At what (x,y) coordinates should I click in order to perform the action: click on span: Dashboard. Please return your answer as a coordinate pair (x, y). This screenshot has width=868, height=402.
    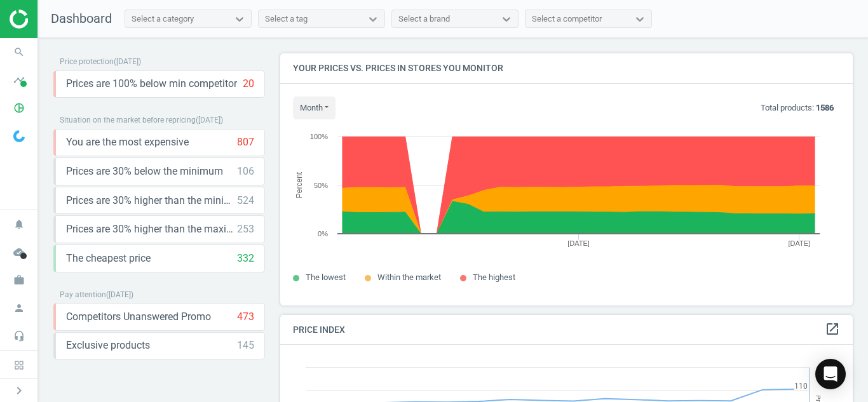
    Looking at the image, I should click on (81, 19).